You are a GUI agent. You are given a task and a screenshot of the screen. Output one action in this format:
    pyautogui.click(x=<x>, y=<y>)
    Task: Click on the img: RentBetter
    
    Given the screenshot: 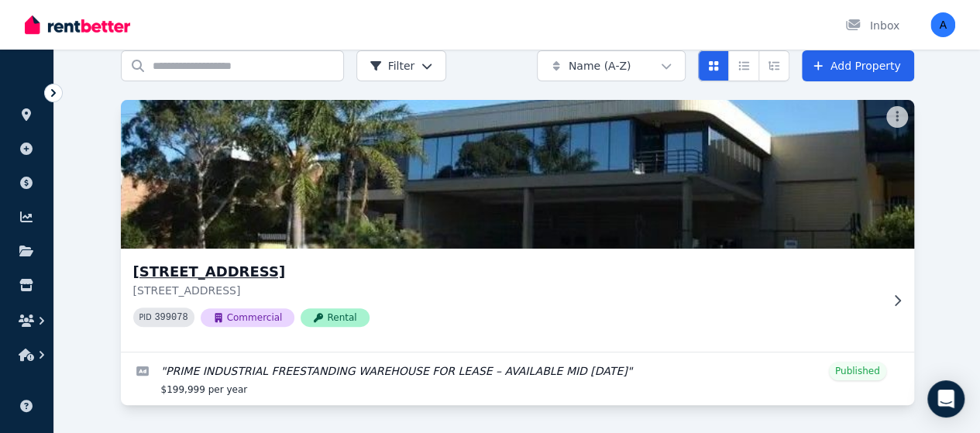 What is the action you would take?
    pyautogui.click(x=77, y=25)
    